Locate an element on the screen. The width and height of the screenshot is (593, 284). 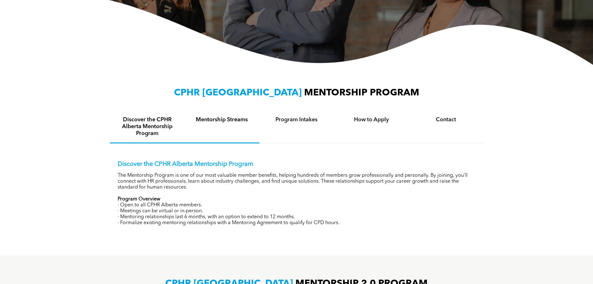
h4: Discover the CPHR Alberta Mentorship Program is located at coordinates (147, 126).